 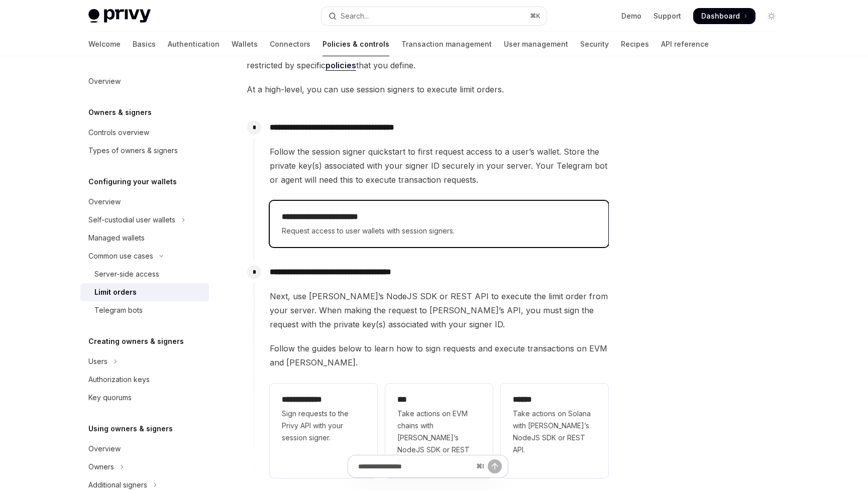 What do you see at coordinates (536, 44) in the screenshot?
I see `a: User management` at bounding box center [536, 44].